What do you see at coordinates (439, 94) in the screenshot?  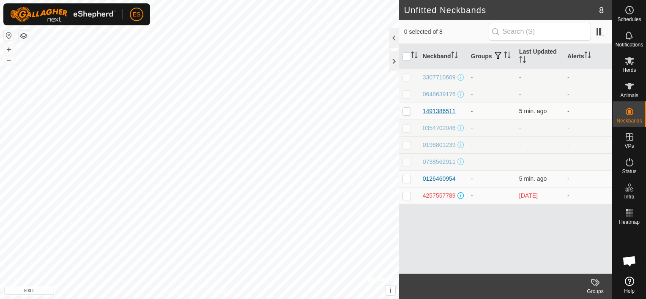 I see `div: 0648639176` at bounding box center [439, 94].